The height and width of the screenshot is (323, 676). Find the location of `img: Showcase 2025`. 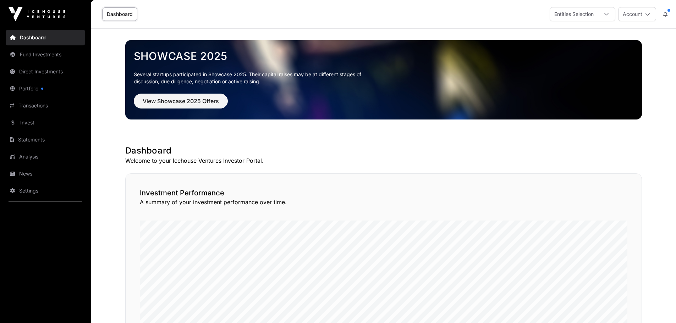

img: Showcase 2025 is located at coordinates (383, 80).